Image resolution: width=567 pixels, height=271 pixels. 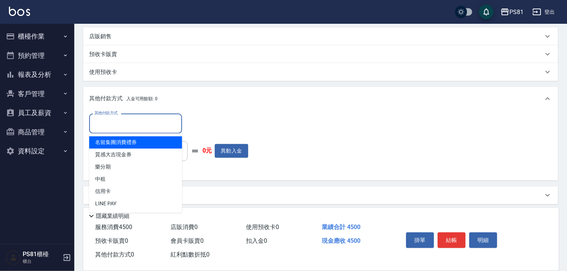 What do you see at coordinates (420, 240) in the screenshot?
I see `button: 掛單` at bounding box center [420, 240].